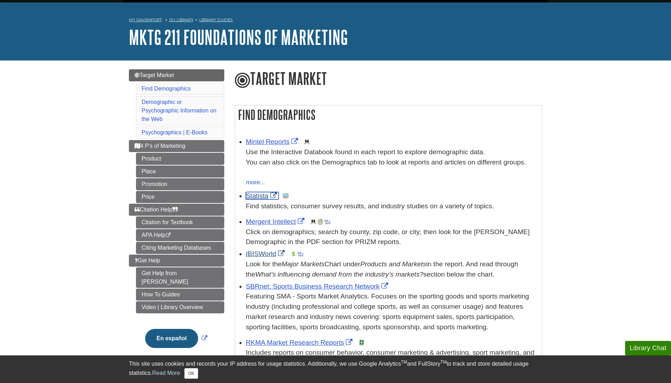 The width and height of the screenshot is (671, 383). Describe the element at coordinates (238, 37) in the screenshot. I see `a: MKTG 211 Foundations of Marketing` at that location.